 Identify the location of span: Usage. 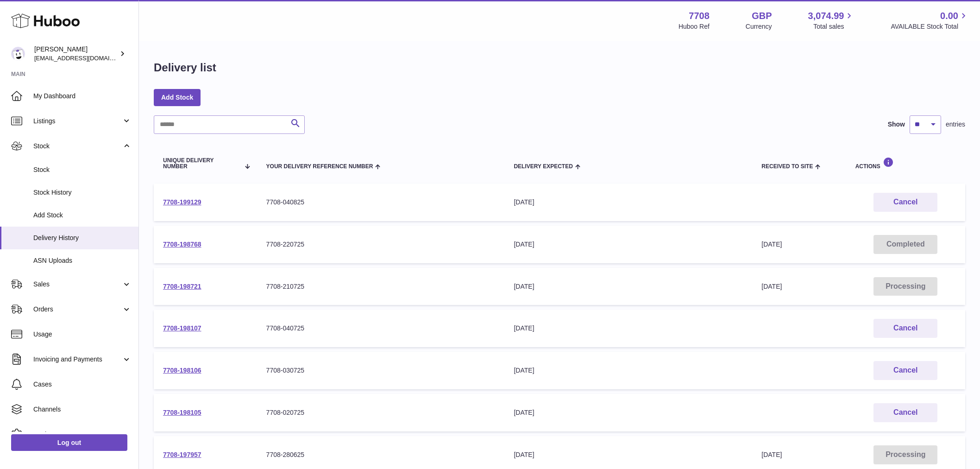
(83, 334).